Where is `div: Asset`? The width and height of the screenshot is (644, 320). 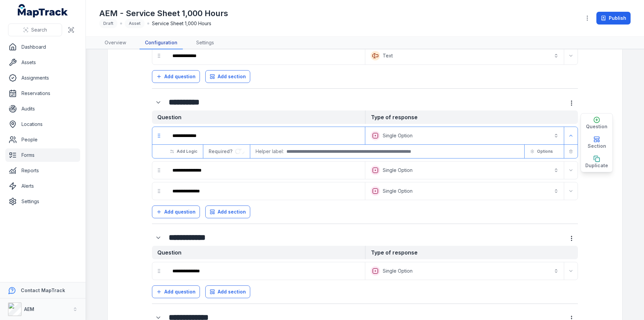
div: Asset is located at coordinates (135, 24).